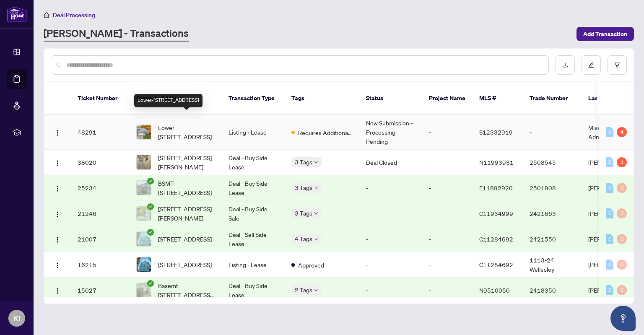  Describe the element at coordinates (304, 290) in the screenshot. I see `span: 2 Tags` at that location.